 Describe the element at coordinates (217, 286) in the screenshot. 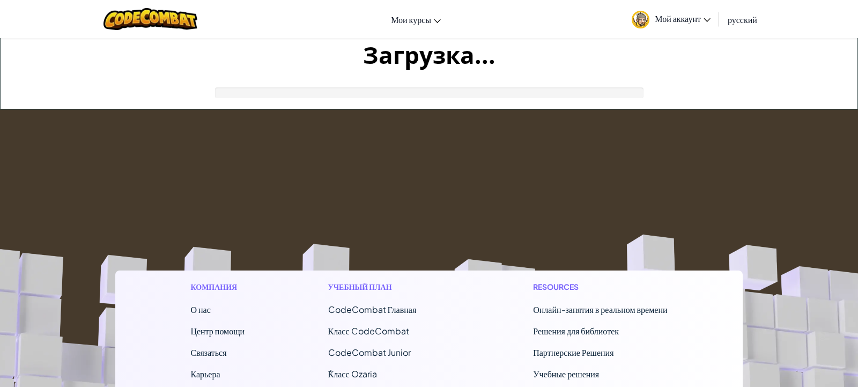

I see `h1: Компания` at that location.